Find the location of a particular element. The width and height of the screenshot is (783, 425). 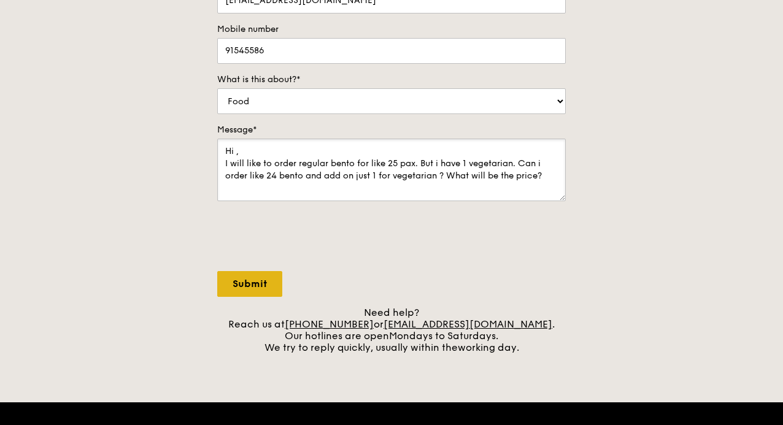

label: Message* is located at coordinates (392, 130).